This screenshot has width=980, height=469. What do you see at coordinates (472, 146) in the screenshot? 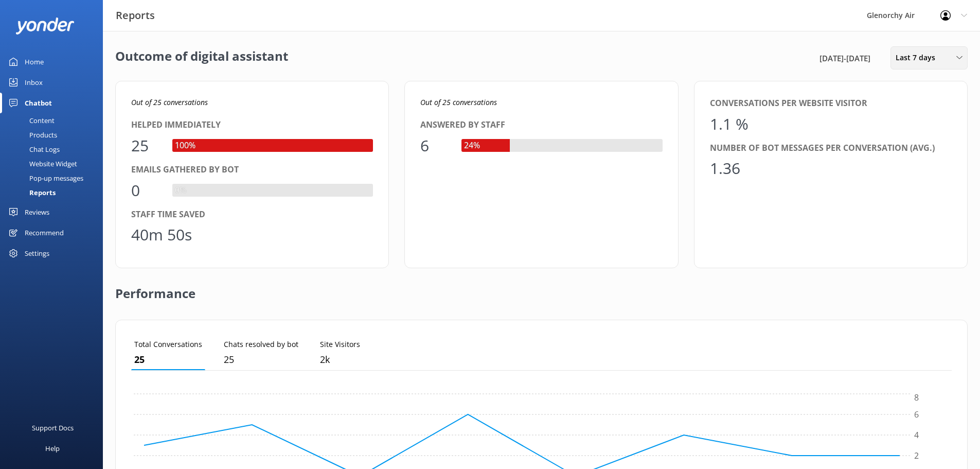
I see `div: 24%` at bounding box center [472, 146].